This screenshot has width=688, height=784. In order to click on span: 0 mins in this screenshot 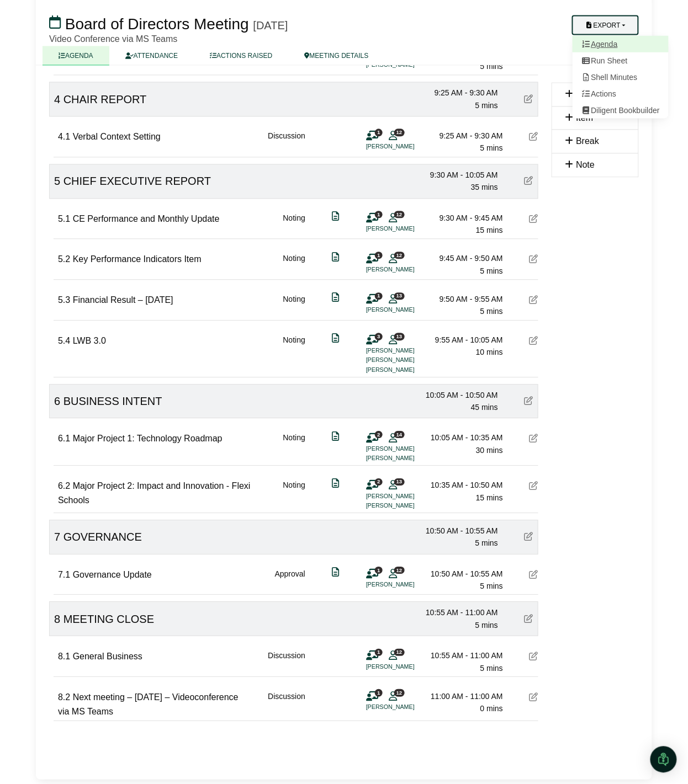, I will do `click(492, 709)`.